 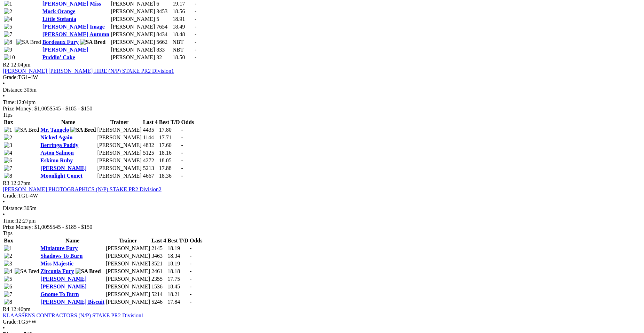 I want to click on td: 5125, so click(x=150, y=153).